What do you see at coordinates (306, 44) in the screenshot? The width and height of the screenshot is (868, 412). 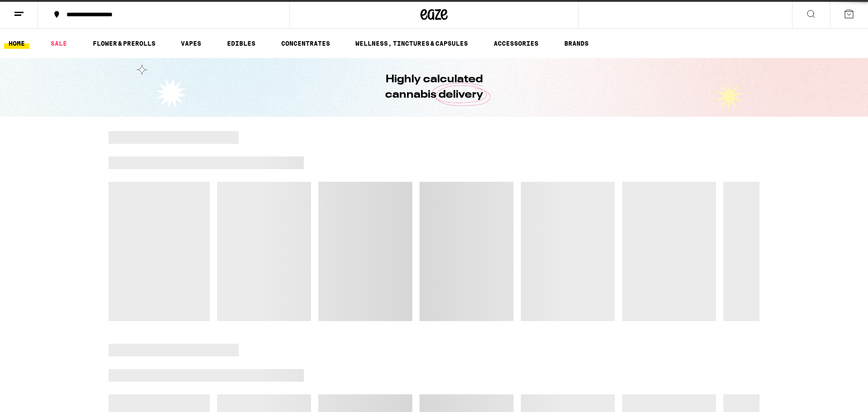 I see `a: CONCENTRATES` at bounding box center [306, 44].